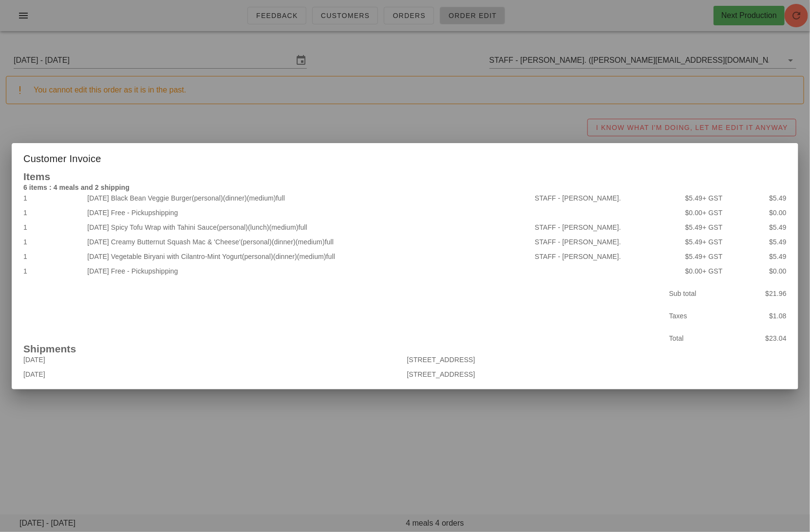 Image resolution: width=810 pixels, height=532 pixels. Describe the element at coordinates (405, 349) in the screenshot. I see `h2: Shipments` at that location.